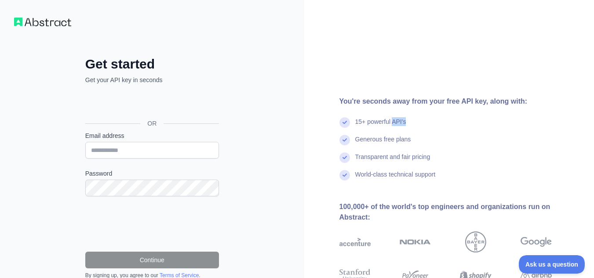  What do you see at coordinates (536, 242) in the screenshot?
I see `img: google` at bounding box center [536, 242].